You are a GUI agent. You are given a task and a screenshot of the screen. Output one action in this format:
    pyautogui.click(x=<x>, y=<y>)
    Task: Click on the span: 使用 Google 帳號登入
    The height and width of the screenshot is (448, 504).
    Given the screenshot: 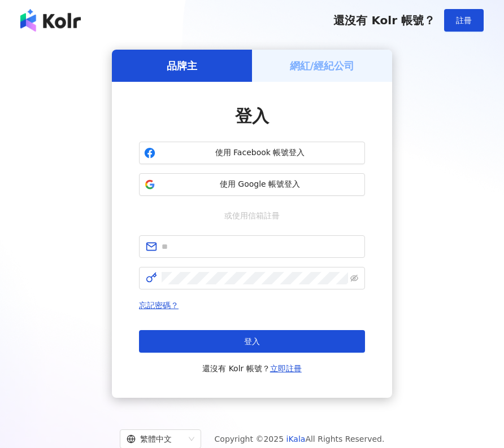 What is the action you would take?
    pyautogui.click(x=260, y=184)
    